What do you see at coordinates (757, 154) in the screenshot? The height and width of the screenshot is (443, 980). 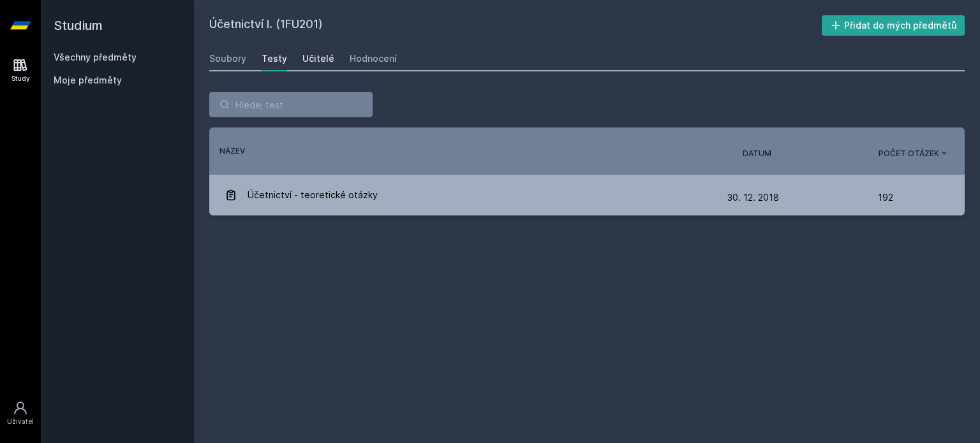 I see `span: Datum` at bounding box center [757, 154].